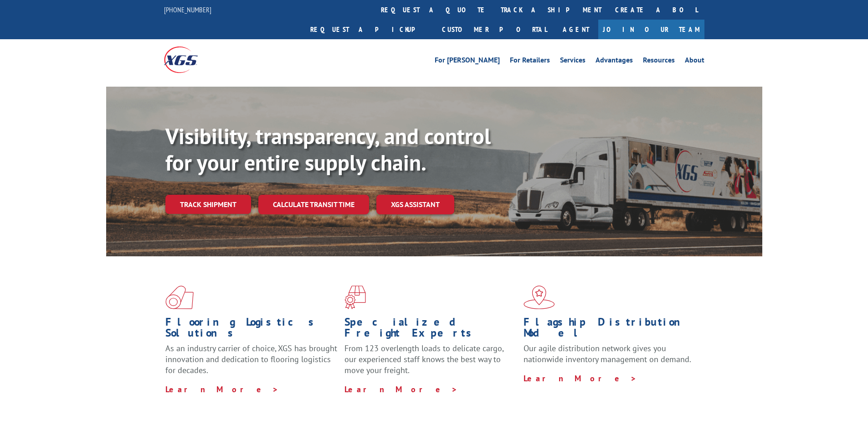  What do you see at coordinates (494, 29) in the screenshot?
I see `a: Customer Portal` at bounding box center [494, 29].